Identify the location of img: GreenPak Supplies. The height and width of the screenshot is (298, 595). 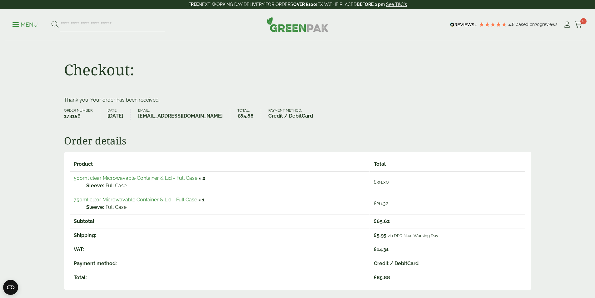
(298, 24).